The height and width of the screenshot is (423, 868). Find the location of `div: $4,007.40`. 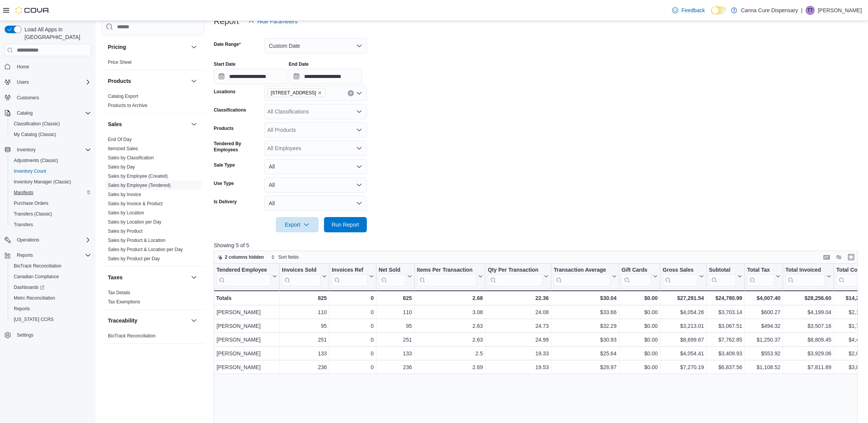

div: $4,007.40 is located at coordinates (764, 299).